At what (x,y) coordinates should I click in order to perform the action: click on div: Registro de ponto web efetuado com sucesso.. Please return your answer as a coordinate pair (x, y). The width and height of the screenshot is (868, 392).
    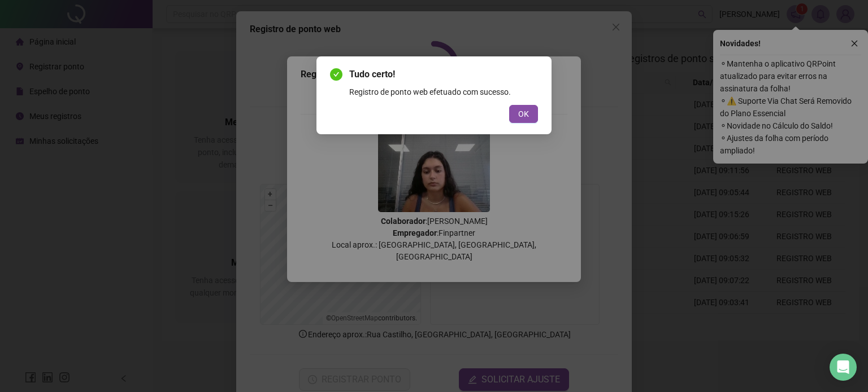
    Looking at the image, I should click on (443, 92).